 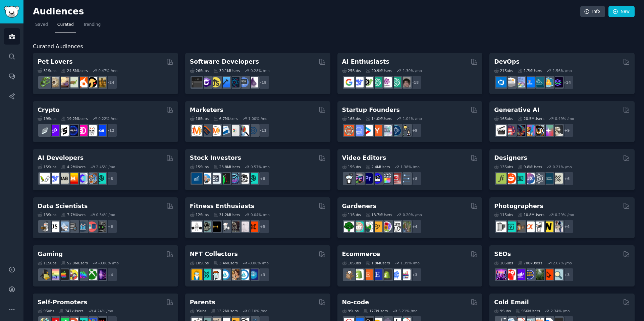 What do you see at coordinates (214, 254) in the screenshot?
I see `h2: NFT Collectors` at bounding box center [214, 254].